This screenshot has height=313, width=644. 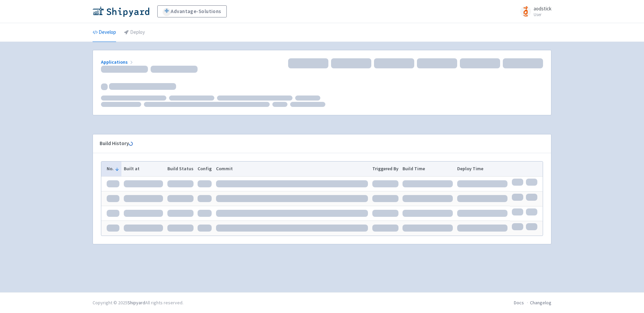 What do you see at coordinates (317, 143) in the screenshot?
I see `div: Build History` at bounding box center [317, 143].